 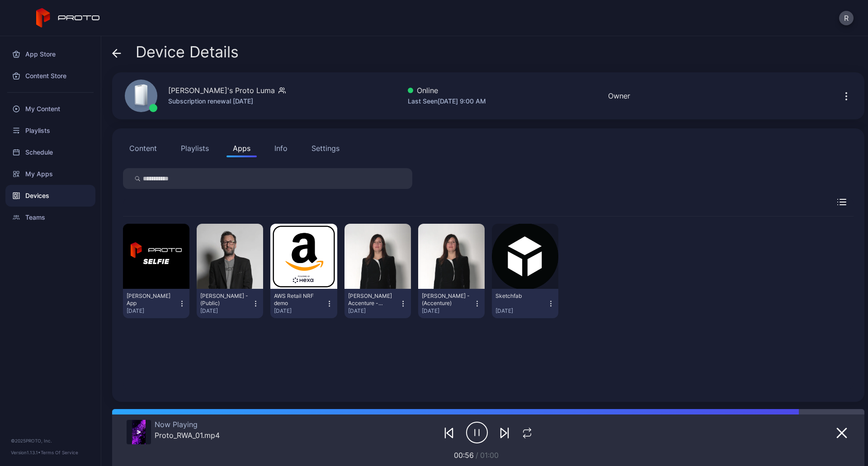 What do you see at coordinates (446, 300) in the screenshot?
I see `div: Mair - (Accenture)` at bounding box center [446, 300].